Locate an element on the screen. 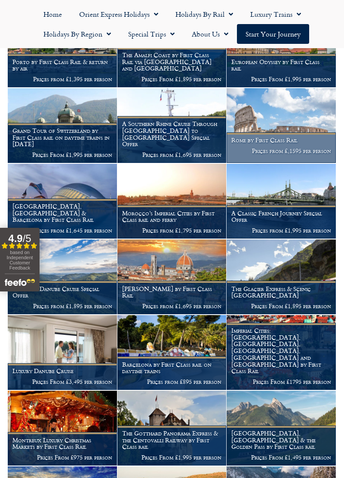 This screenshot has height=478, width=344. nav: Menu is located at coordinates (172, 24).